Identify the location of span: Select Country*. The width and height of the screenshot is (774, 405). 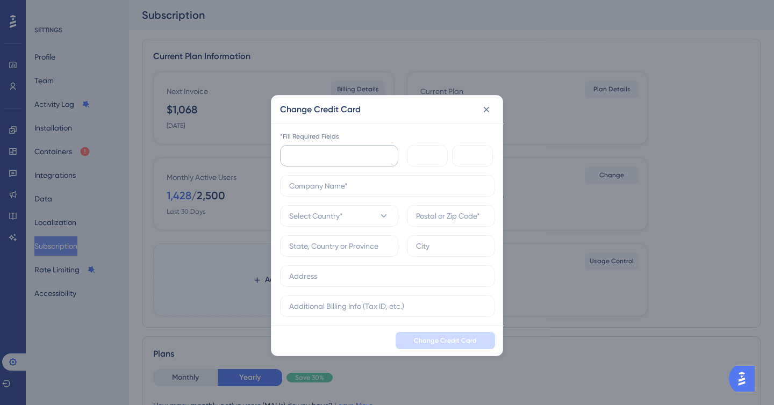
(316, 216).